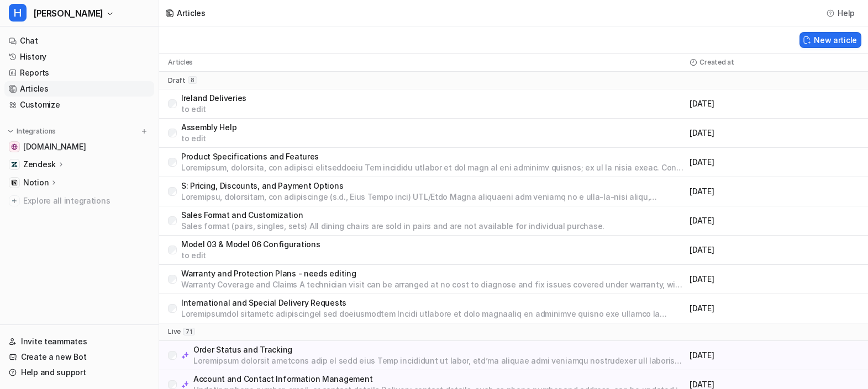  What do you see at coordinates (214, 99) in the screenshot?
I see `p: Ireland Deliveries` at bounding box center [214, 99].